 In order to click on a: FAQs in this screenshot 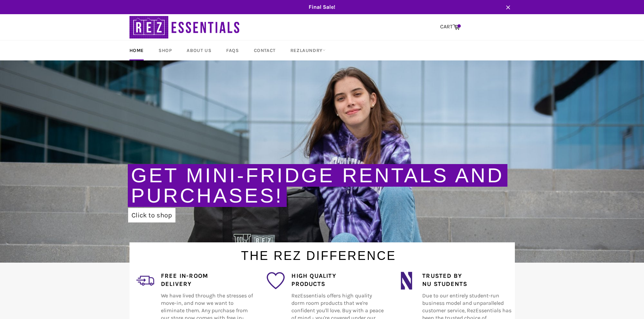, I will do `click(232, 50)`.